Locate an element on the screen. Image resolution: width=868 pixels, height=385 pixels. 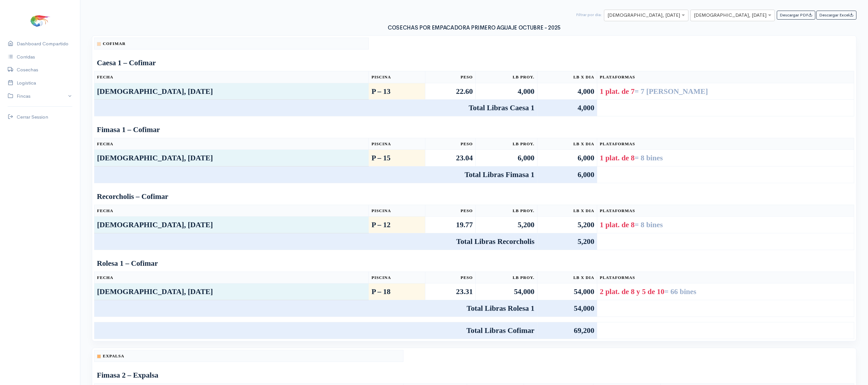
td: Total Libras Cofimar is located at coordinates (315, 330).